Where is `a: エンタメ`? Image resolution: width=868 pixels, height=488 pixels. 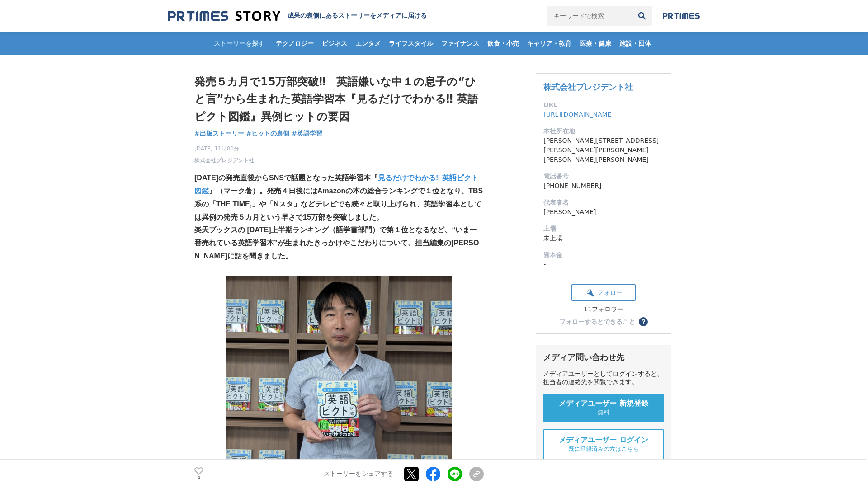
a: エンタメ is located at coordinates (368, 44).